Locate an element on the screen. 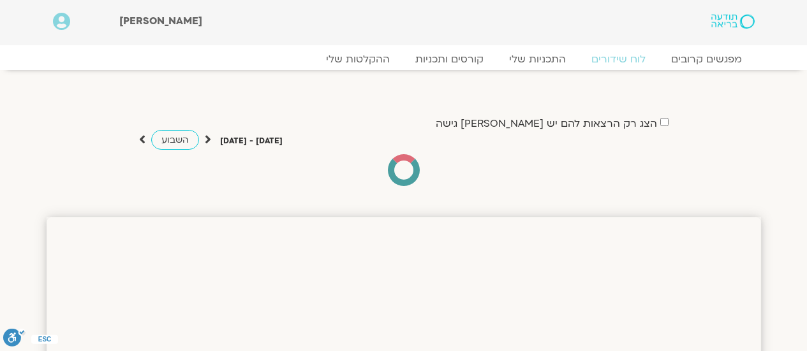  nav: Menu is located at coordinates (404, 59).